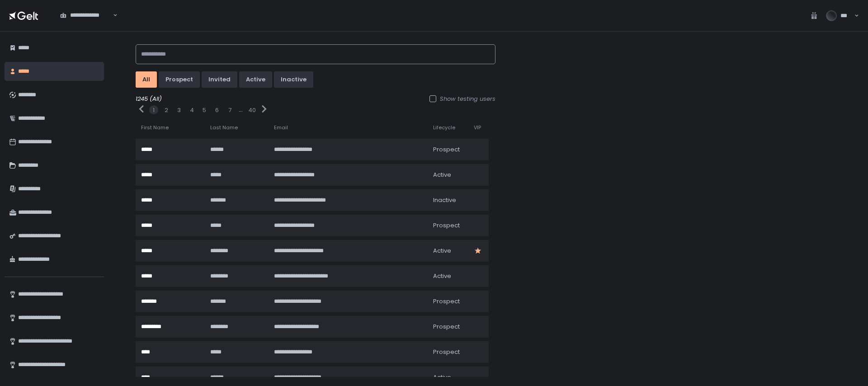 This screenshot has width=868, height=386. Describe the element at coordinates (192, 110) in the screenshot. I see `div: 4` at that location.